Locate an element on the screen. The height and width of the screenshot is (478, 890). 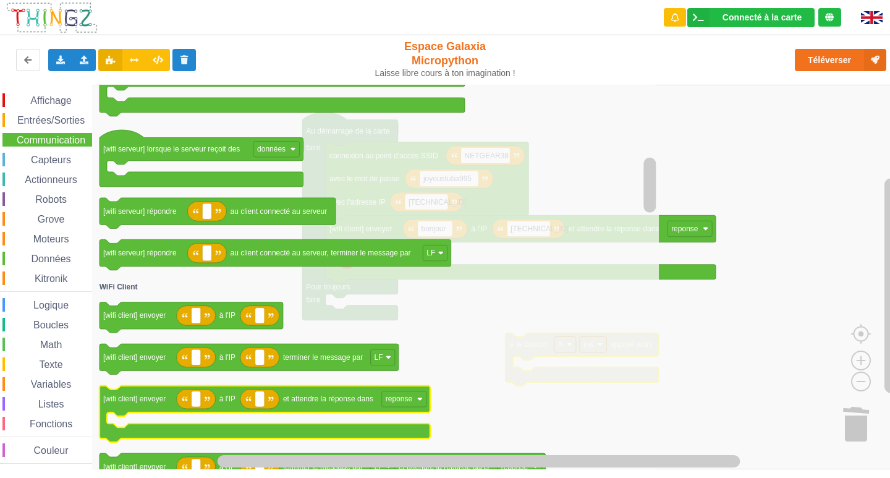
span: Affichage is located at coordinates (51, 100).